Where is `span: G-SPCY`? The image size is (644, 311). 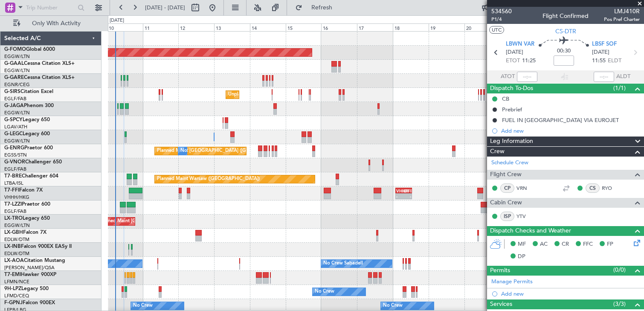
span: G-SPCY is located at coordinates (13, 120).